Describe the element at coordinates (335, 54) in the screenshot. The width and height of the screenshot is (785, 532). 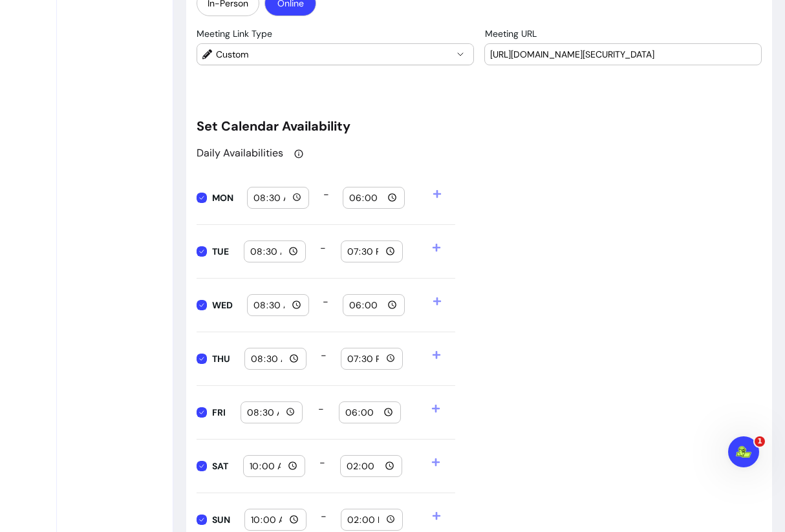
I see `span: Custom` at that location.